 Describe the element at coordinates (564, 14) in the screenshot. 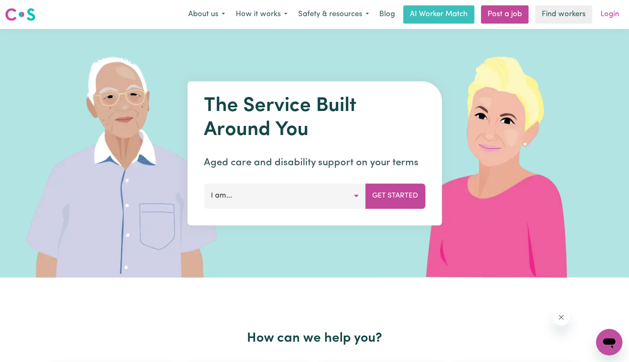

I see `a: Find workers` at that location.